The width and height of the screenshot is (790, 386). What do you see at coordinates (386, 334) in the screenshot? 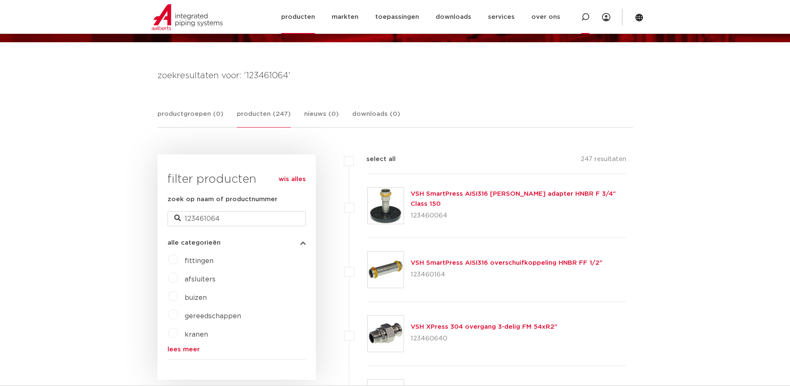
I see `img: Thumbnail for VSH XPress 304 overgang 3-delig FM 54xR2"` at bounding box center [386, 334].